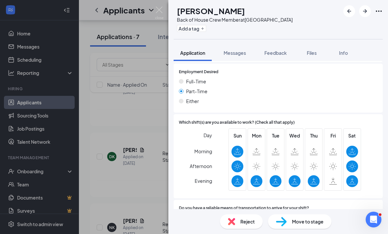 This screenshot has width=388, height=234. Describe the element at coordinates (199, 72) in the screenshot. I see `span: Employment Desired` at that location.